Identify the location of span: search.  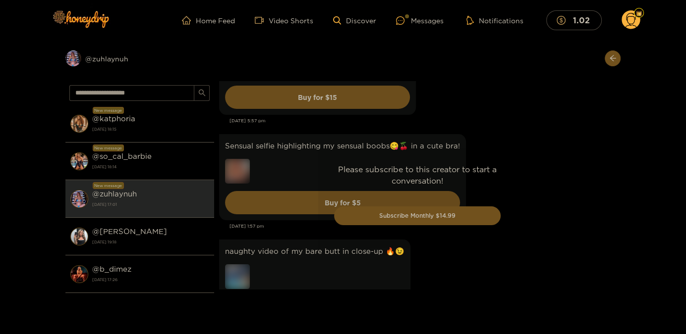
(202, 93).